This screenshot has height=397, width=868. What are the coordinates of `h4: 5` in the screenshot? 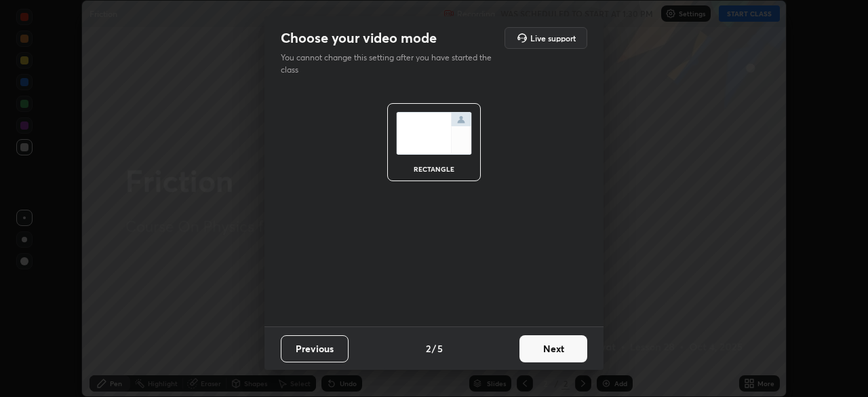 It's located at (440, 348).